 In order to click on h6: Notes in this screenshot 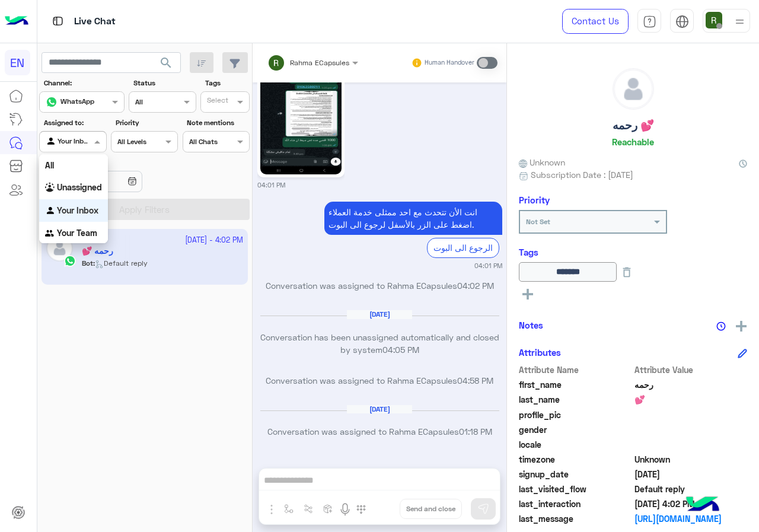, I will do `click(530, 325)`.